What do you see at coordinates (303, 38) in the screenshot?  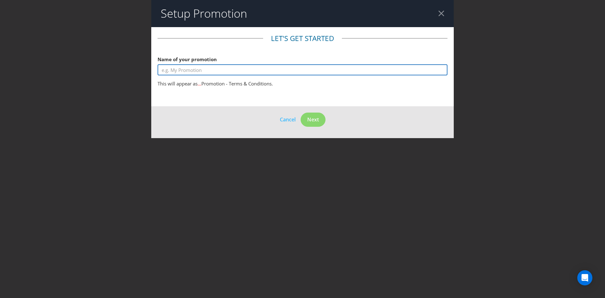 I see `legend: Let's get started` at bounding box center [303, 38].